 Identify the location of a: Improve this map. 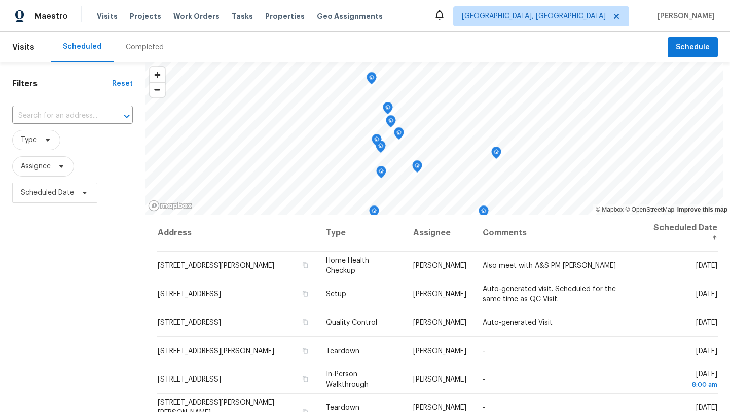
(702, 209).